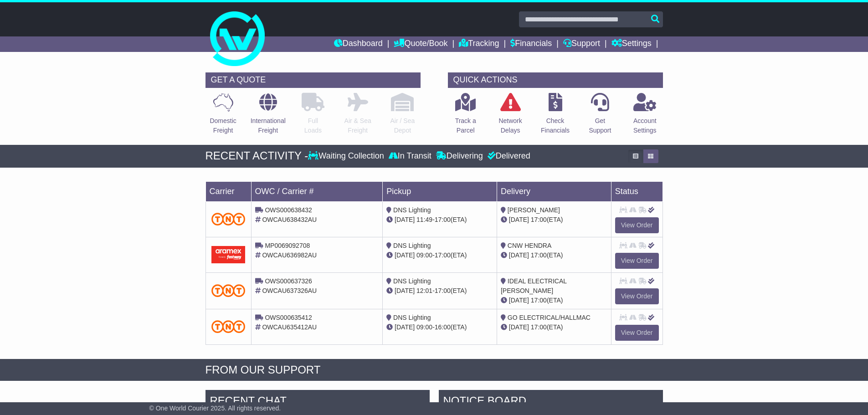  I want to click on td: Carrier, so click(228, 192).